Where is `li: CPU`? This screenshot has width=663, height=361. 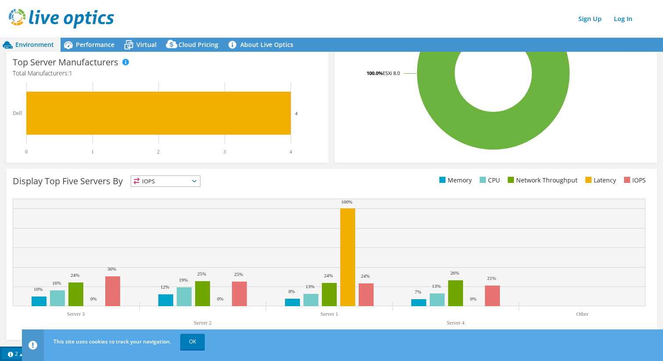 li: CPU is located at coordinates (488, 180).